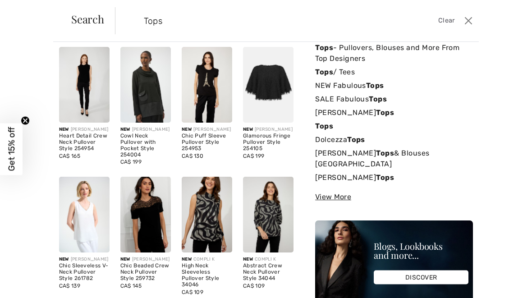  Describe the element at coordinates (394, 197) in the screenshot. I see `div: View More` at that location.